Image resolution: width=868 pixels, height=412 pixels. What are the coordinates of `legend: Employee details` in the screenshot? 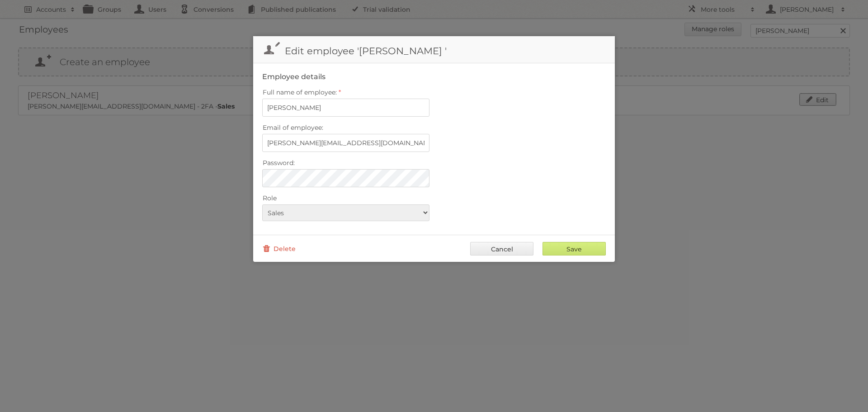 It's located at (294, 76).